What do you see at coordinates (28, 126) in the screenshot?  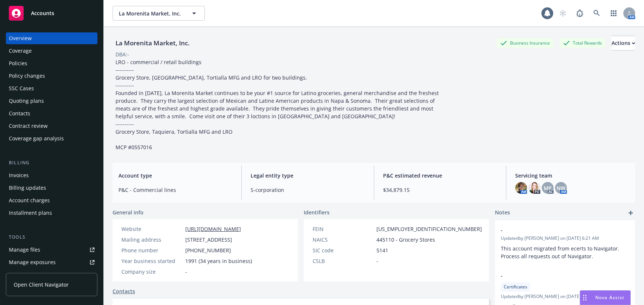 I see `div: Contract review` at bounding box center [28, 126].